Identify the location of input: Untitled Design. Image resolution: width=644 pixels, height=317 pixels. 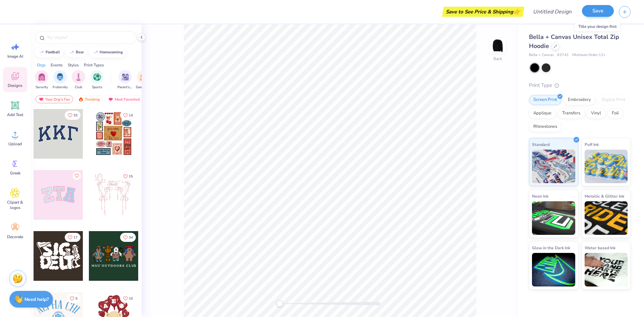
(552, 12).